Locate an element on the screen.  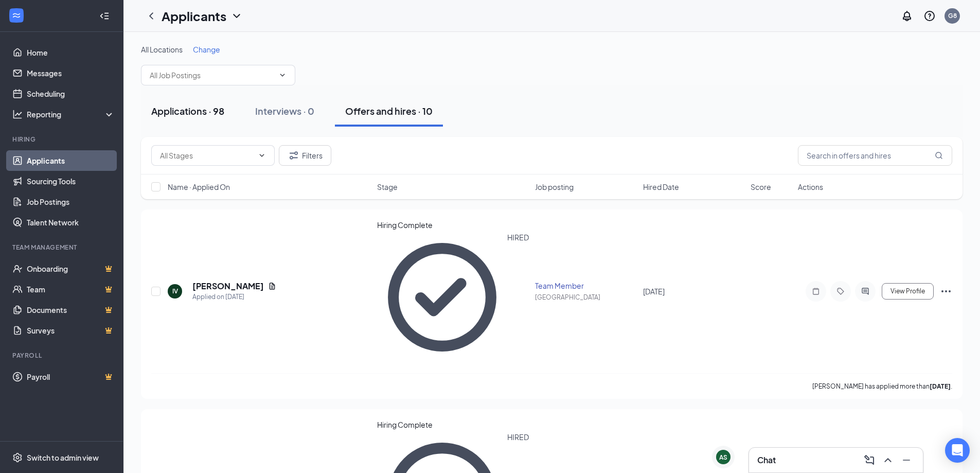
input: Search in offers and hires is located at coordinates (875, 156).